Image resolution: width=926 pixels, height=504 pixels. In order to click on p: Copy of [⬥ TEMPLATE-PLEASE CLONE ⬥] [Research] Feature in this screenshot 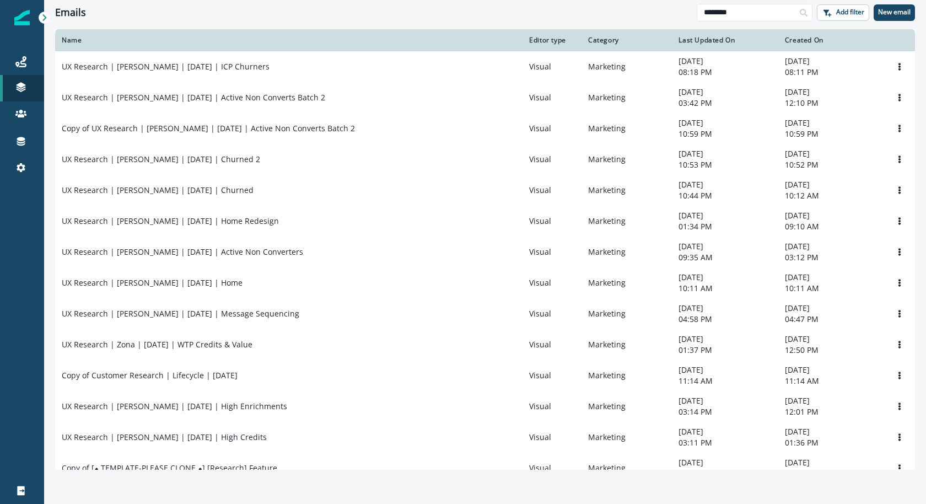, I will do `click(169, 468)`.